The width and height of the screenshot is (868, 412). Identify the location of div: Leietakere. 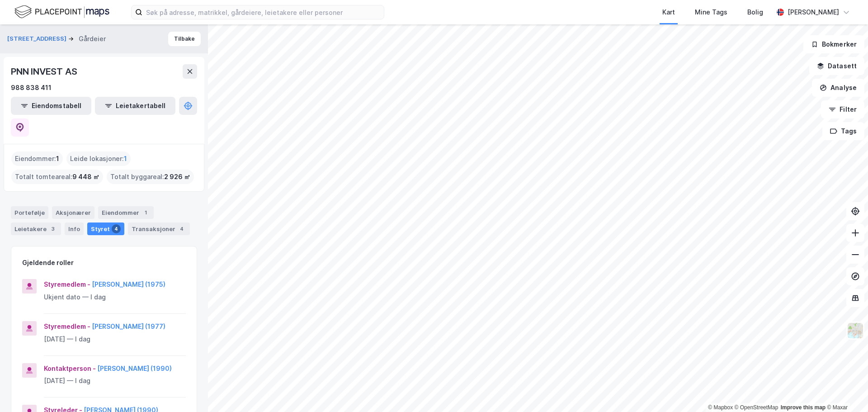
(36, 229).